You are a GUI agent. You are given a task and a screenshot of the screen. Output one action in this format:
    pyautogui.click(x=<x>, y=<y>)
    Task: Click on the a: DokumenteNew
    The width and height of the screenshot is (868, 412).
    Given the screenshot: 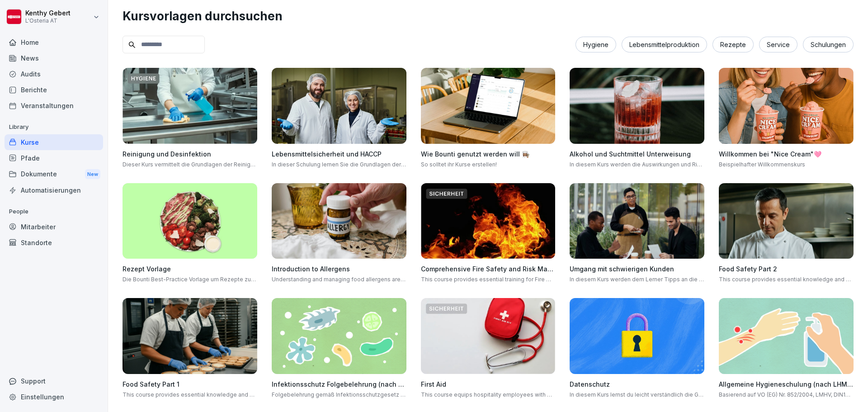 What is the action you would take?
    pyautogui.click(x=54, y=174)
    